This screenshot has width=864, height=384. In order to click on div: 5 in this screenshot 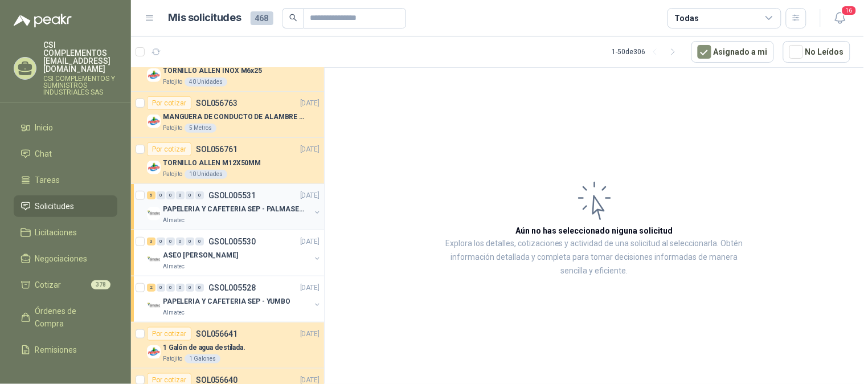, I will do `click(151, 195)`.